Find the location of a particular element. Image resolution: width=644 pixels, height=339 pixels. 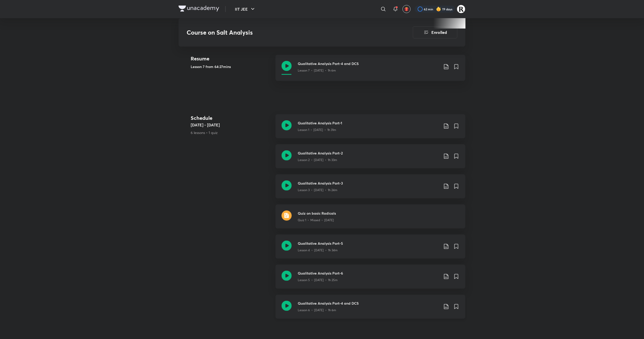

img: Rakhi Sharma is located at coordinates (461, 9).